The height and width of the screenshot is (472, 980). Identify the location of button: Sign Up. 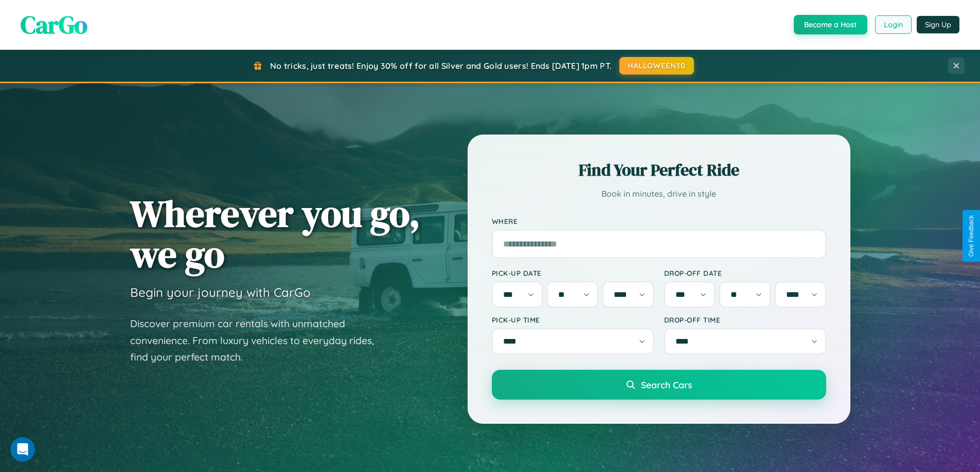
(938, 25).